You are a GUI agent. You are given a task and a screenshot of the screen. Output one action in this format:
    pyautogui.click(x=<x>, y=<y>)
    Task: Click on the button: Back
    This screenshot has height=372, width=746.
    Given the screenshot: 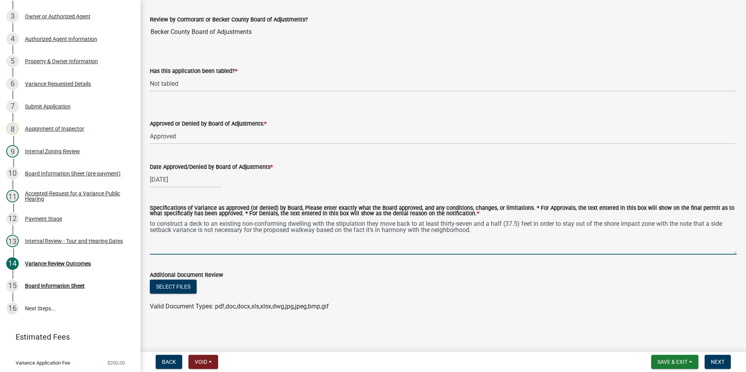 What is the action you would take?
    pyautogui.click(x=169, y=362)
    